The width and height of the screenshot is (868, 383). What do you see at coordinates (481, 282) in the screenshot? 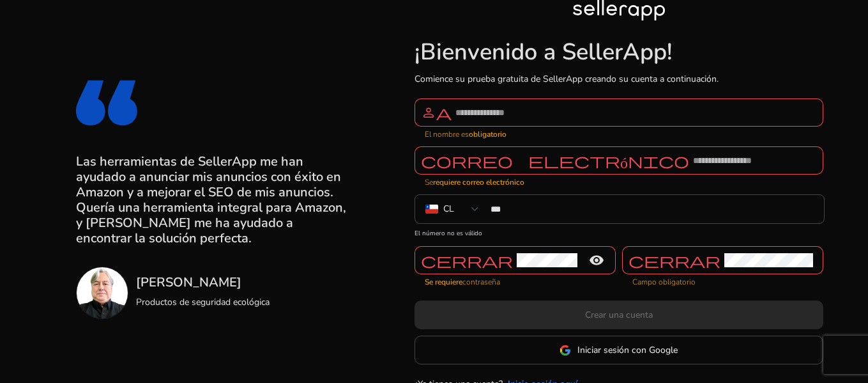
I see `font: contraseña` at bounding box center [481, 282].